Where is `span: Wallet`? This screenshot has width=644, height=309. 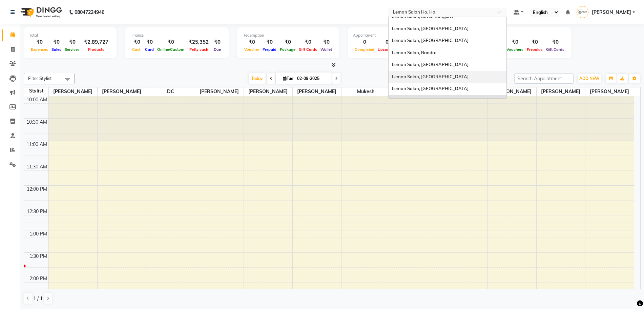
span: Wallet is located at coordinates (326, 49).